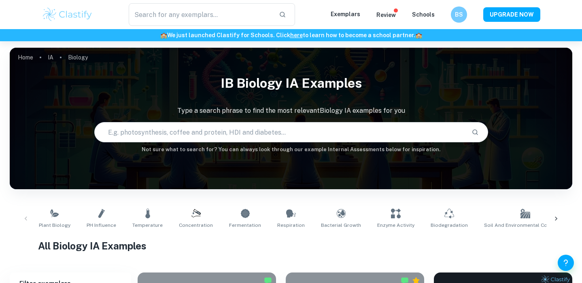 Image resolution: width=582 pixels, height=283 pixels. I want to click on input: Search for any exemplars..., so click(200, 15).